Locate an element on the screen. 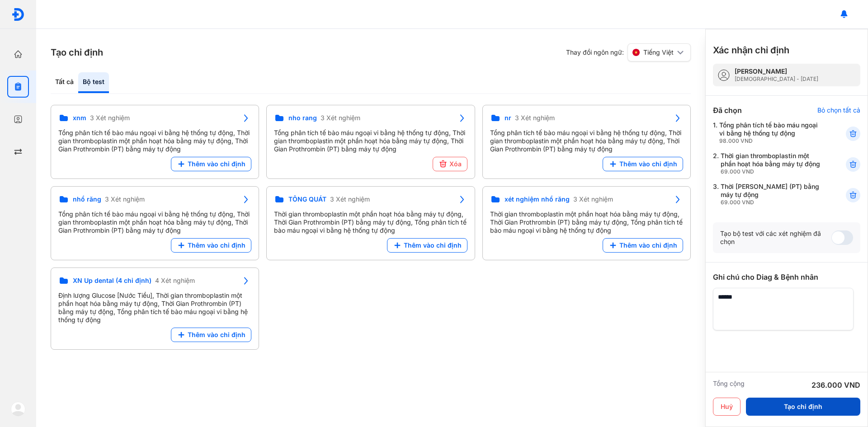 The width and height of the screenshot is (868, 427). div: Tổng cộng is located at coordinates (729, 385).